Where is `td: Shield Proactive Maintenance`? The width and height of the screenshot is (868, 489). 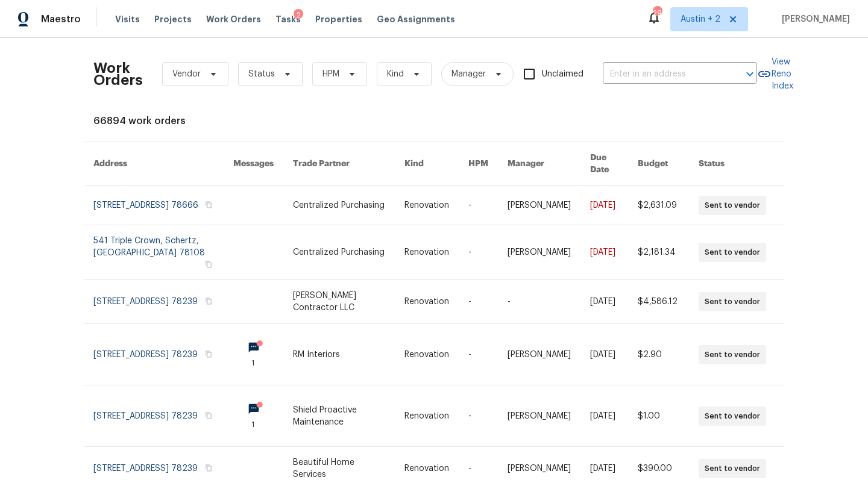 td: Shield Proactive Maintenance is located at coordinates (338, 416).